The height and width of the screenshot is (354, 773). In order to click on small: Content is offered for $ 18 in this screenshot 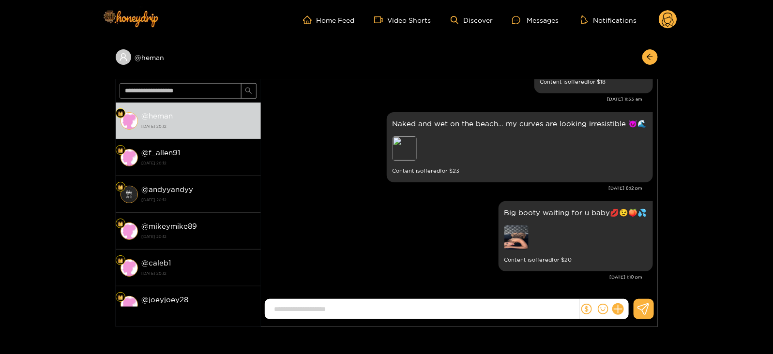, I will do `click(593, 82)`.